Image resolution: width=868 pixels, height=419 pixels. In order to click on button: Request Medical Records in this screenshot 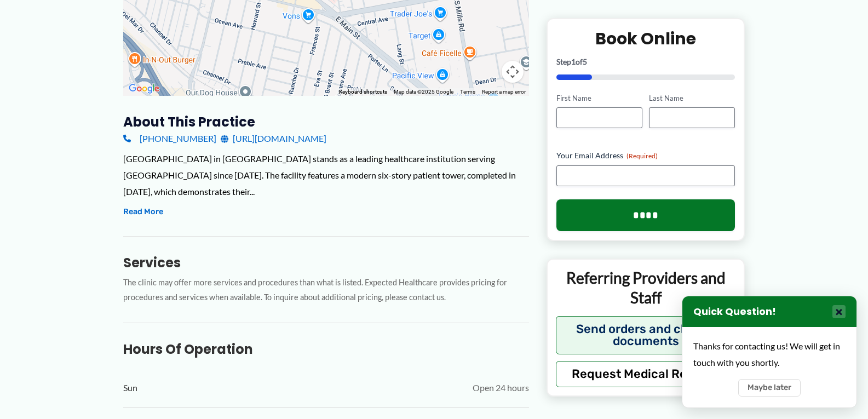, I will do `click(646, 373)`.